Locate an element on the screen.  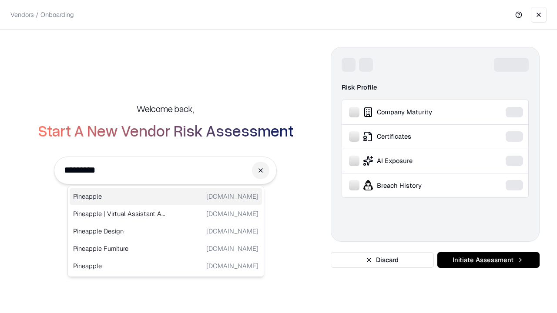
div: Breach History is located at coordinates (414, 185).